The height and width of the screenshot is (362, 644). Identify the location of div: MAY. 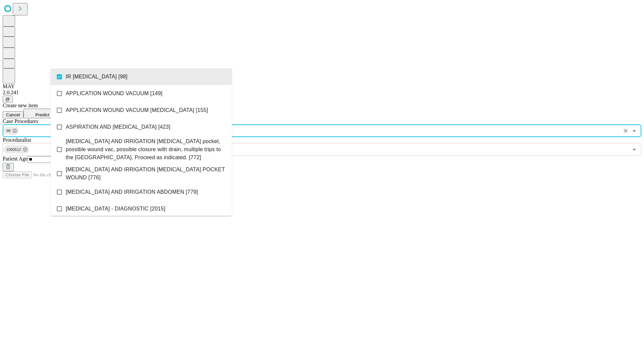
(322, 86).